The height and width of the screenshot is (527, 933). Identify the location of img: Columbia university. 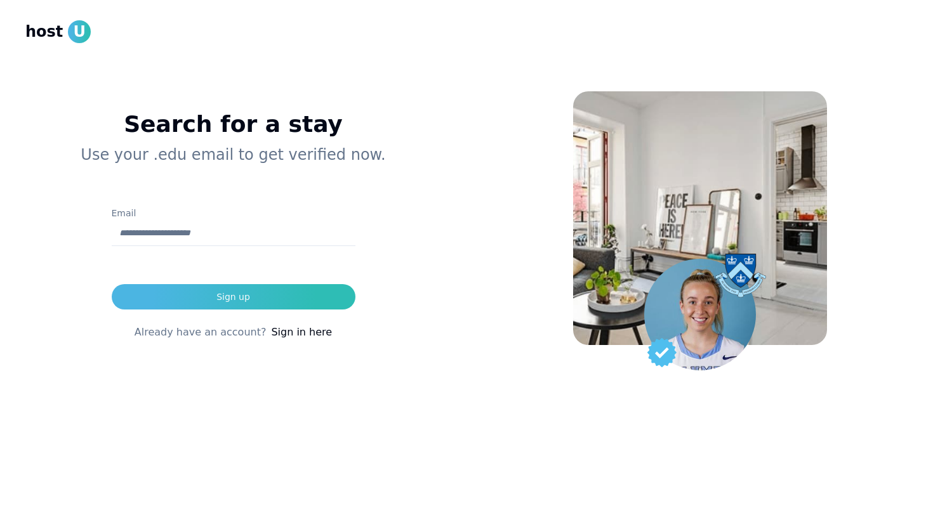
(741, 275).